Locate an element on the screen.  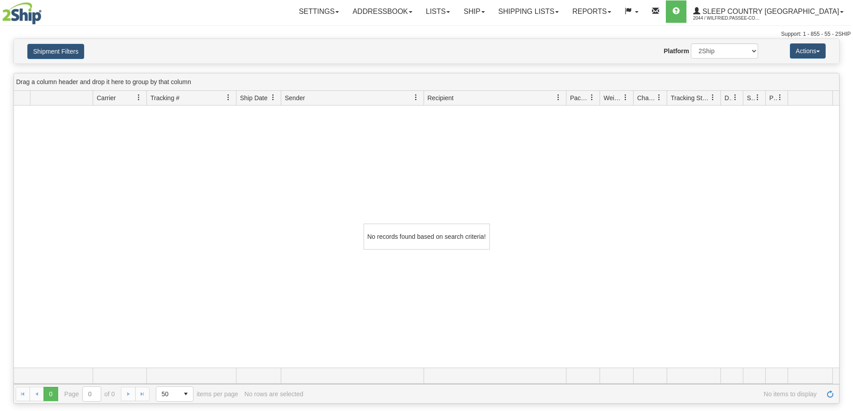
a: Recipient filter column settings is located at coordinates (558, 98).